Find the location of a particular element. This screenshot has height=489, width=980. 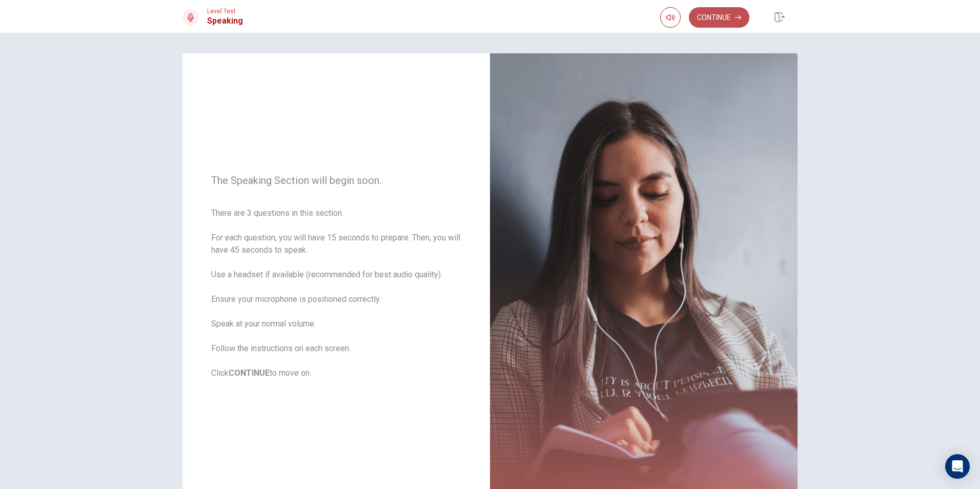

span: The Speaking Section will begin soon. is located at coordinates (336, 181).